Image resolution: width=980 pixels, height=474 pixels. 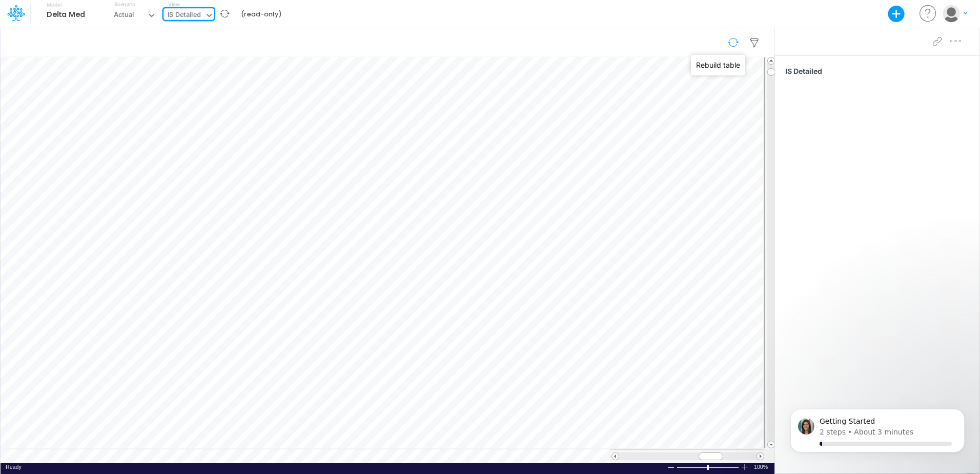 I want to click on div: Zoom level, so click(x=762, y=466).